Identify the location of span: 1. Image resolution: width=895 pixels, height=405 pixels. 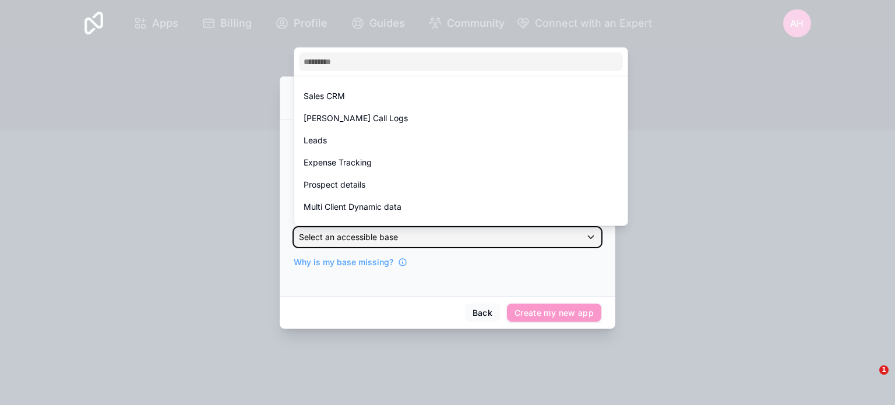
(884, 370).